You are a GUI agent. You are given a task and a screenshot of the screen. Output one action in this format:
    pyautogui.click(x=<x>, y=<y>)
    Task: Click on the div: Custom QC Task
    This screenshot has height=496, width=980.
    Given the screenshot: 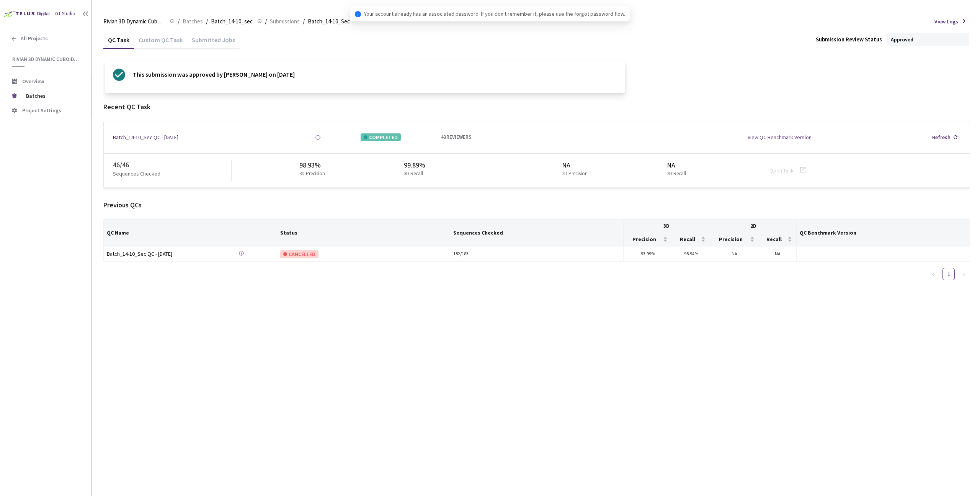 What is the action you would take?
    pyautogui.click(x=161, y=43)
    